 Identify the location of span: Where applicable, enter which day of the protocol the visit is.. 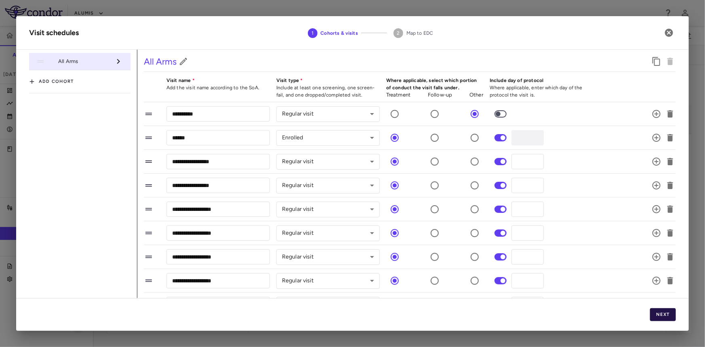
(536, 91).